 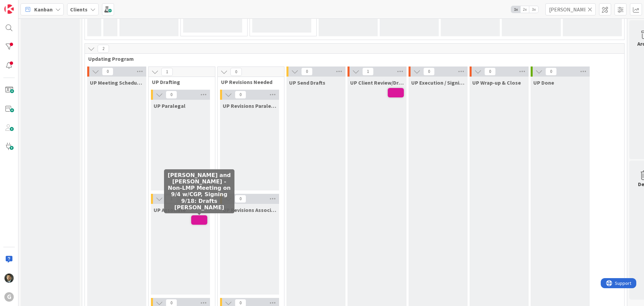 What do you see at coordinates (43, 10) in the screenshot?
I see `span: Kanban` at bounding box center [43, 10].